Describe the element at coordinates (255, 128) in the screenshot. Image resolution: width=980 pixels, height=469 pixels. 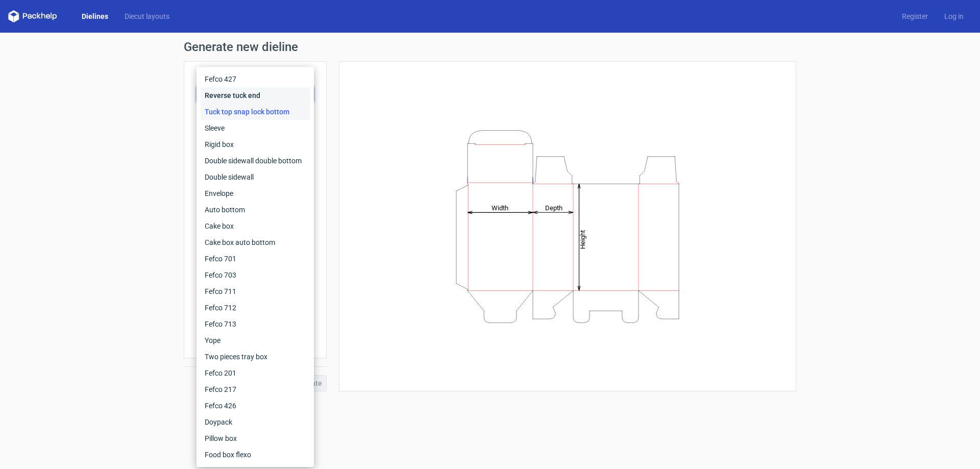
I see `div: Sleeve` at that location.